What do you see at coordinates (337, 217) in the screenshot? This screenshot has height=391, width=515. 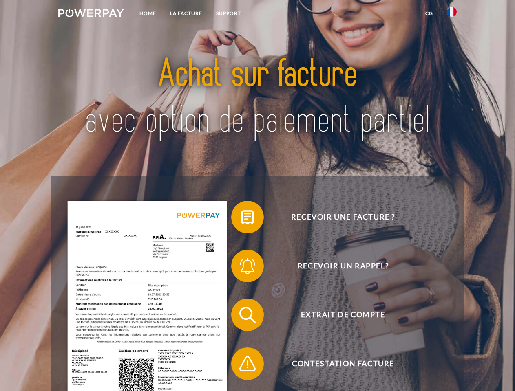 I see `button: Recevoir une facture ?` at bounding box center [337, 217].